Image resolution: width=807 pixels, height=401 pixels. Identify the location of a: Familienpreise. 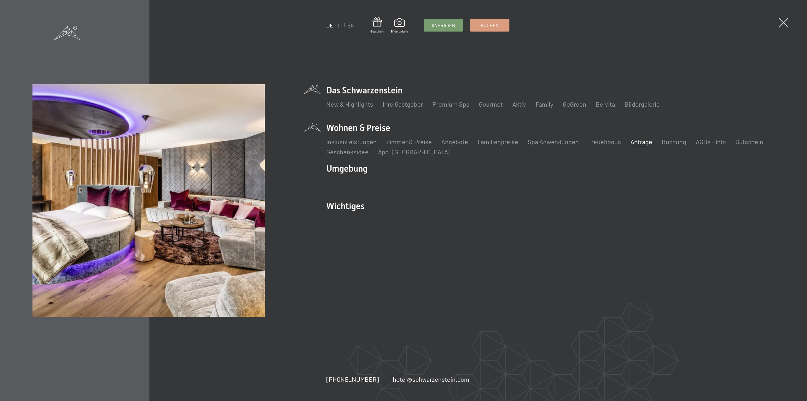
(498, 142).